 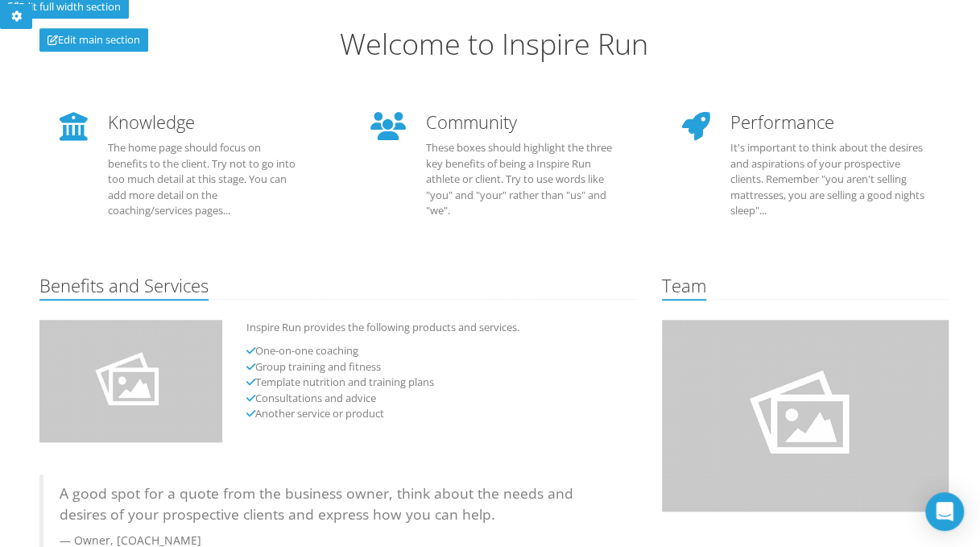 What do you see at coordinates (442, 328) in the screenshot?
I see `p: Inspire Run provides the following products and services.` at bounding box center [442, 328].